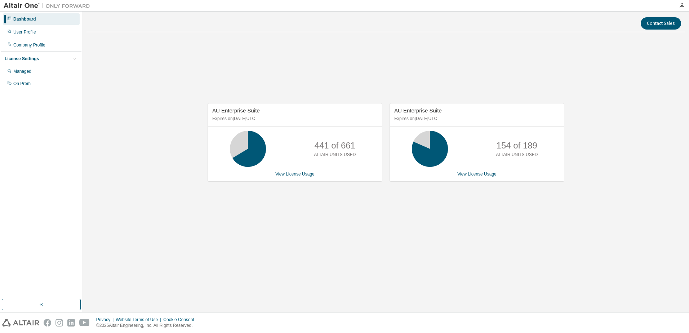 This screenshot has height=333, width=689. What do you see at coordinates (181, 320) in the screenshot?
I see `div: Cookie Consent` at bounding box center [181, 320].